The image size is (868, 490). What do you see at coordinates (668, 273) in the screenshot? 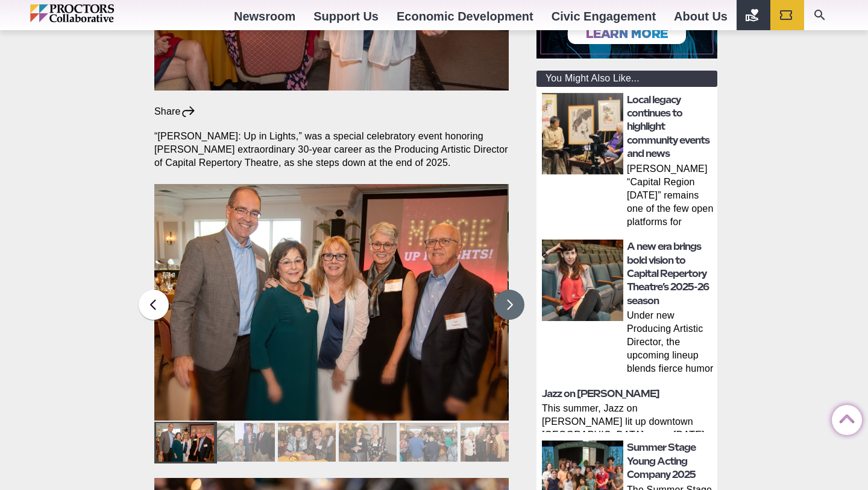
I see `a: A new era brings bold vision to Capital Repertory Theatre’s 2025-26 season` at bounding box center [668, 273].